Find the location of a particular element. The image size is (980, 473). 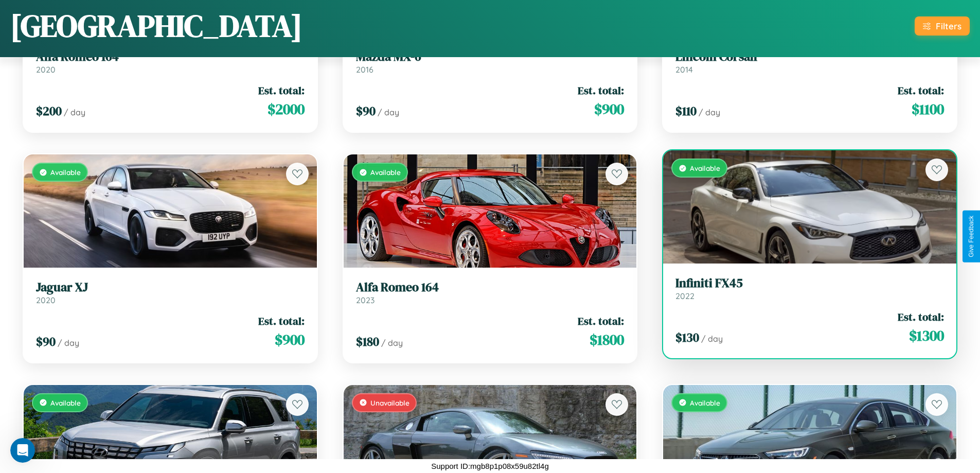

a: Alfa Romeo 1642020 is located at coordinates (171, 62).